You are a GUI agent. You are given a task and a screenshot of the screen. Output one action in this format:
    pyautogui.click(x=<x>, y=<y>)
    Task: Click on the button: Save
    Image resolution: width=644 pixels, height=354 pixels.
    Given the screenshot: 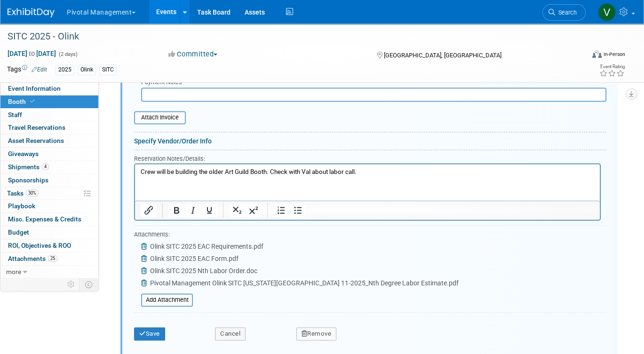 What is the action you would take?
    pyautogui.click(x=150, y=334)
    